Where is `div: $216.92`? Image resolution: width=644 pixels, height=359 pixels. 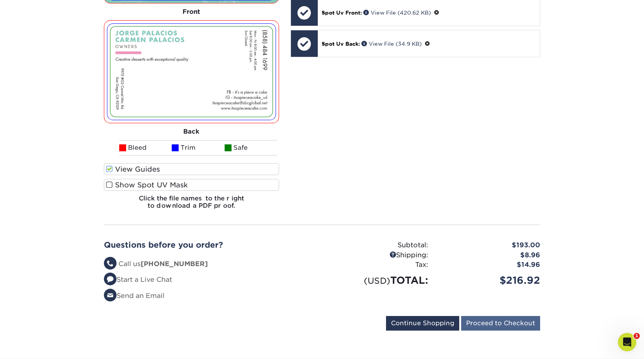 div: $216.92 is located at coordinates (490, 280).